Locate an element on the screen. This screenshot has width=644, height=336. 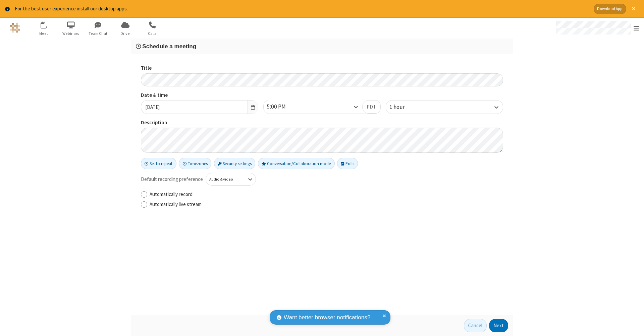
label: Automatically live stream is located at coordinates (327, 204).